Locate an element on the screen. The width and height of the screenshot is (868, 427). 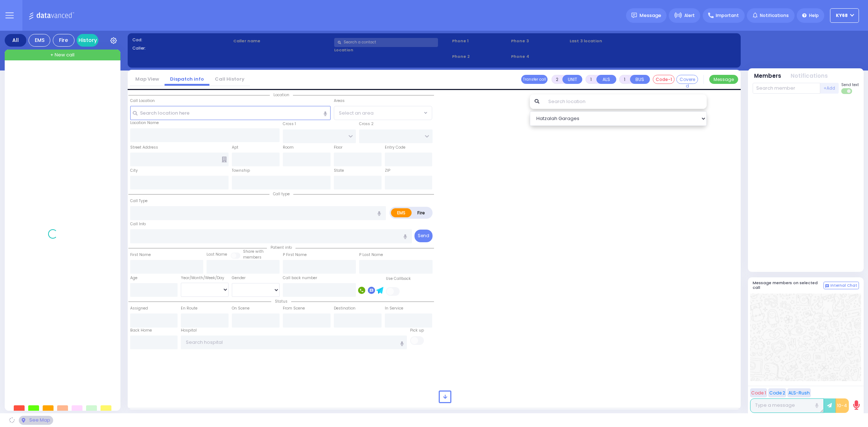
label: On Scene is located at coordinates (241, 309).